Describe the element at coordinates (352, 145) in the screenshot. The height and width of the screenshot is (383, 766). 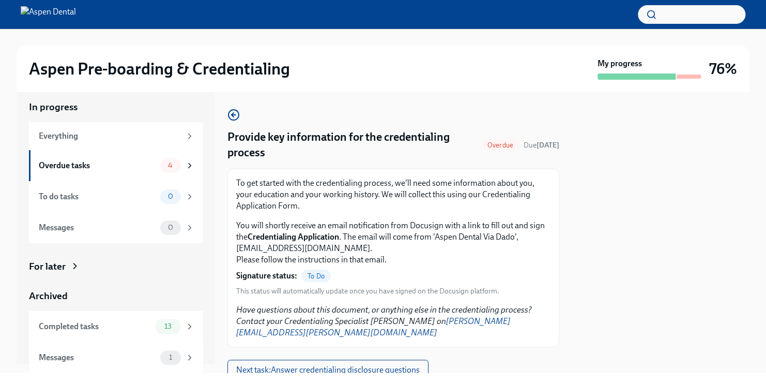
I see `h4: Provide key information for the credentialing process` at that location.